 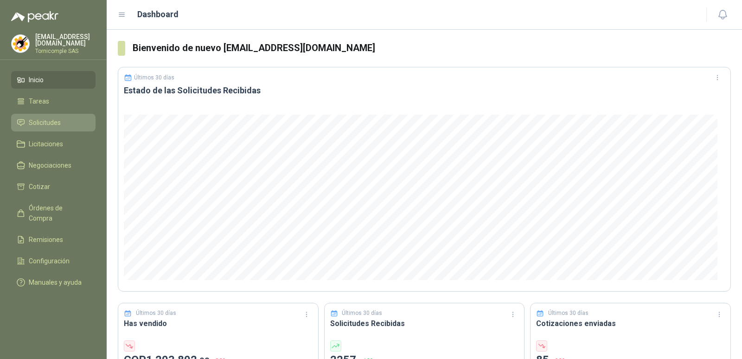 I want to click on a: Configuración, so click(x=53, y=261).